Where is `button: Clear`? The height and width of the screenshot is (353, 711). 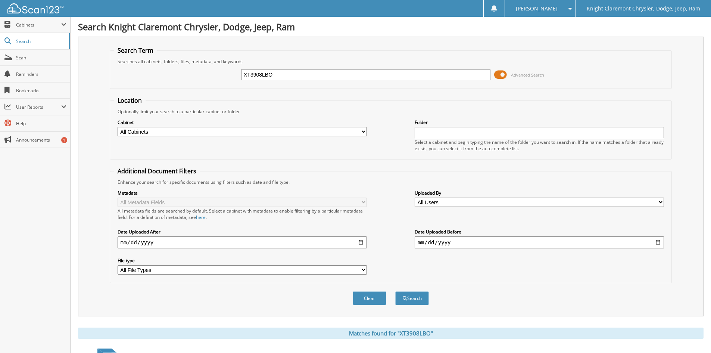 button: Clear is located at coordinates (369, 298).